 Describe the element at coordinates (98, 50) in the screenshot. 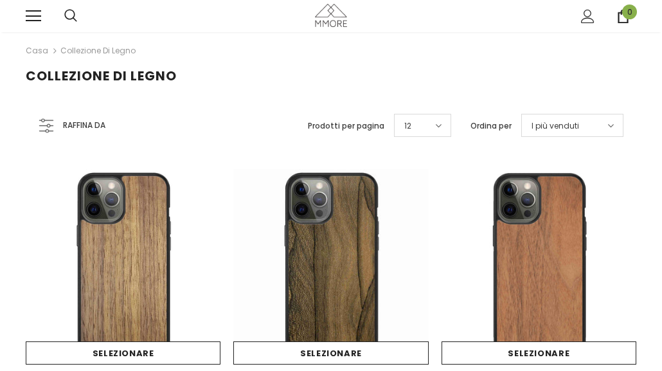

I see `a: Collezione di legno` at that location.